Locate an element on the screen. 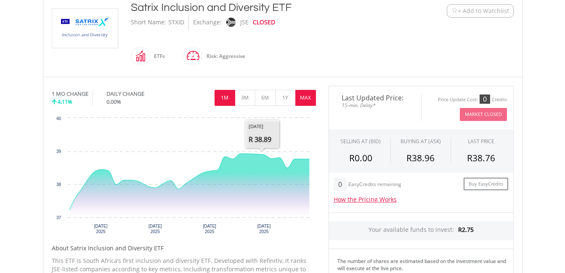 The height and width of the screenshot is (273, 565). span: 4.11% is located at coordinates (65, 102).